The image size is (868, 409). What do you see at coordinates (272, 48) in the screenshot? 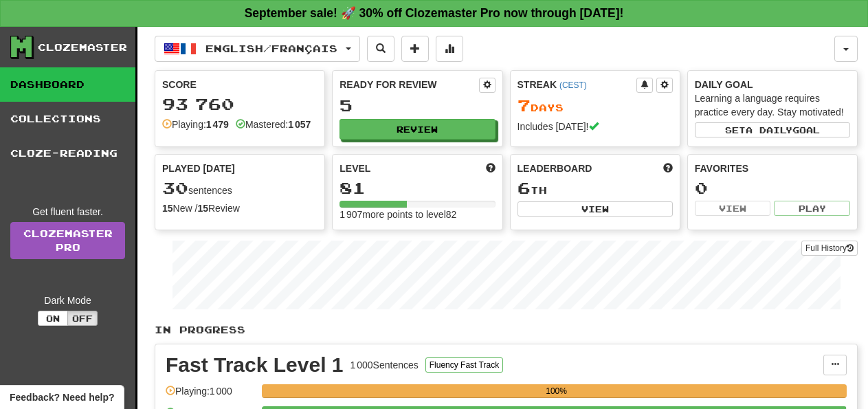
I see `span: English / Français` at bounding box center [272, 48].